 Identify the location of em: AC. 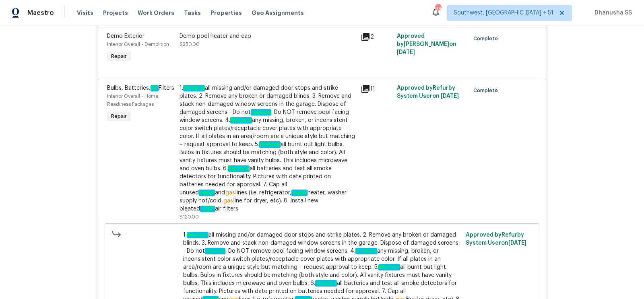
(154, 88).